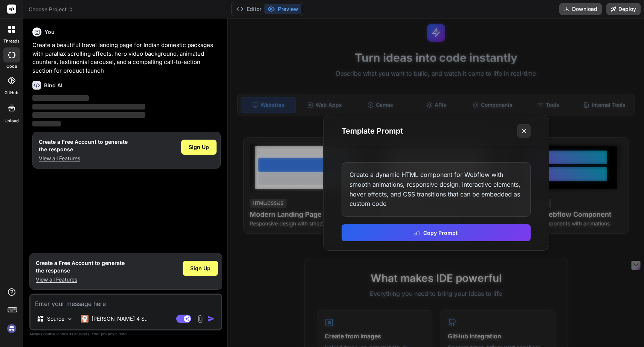  What do you see at coordinates (11, 41) in the screenshot?
I see `label: threads` at bounding box center [11, 41].